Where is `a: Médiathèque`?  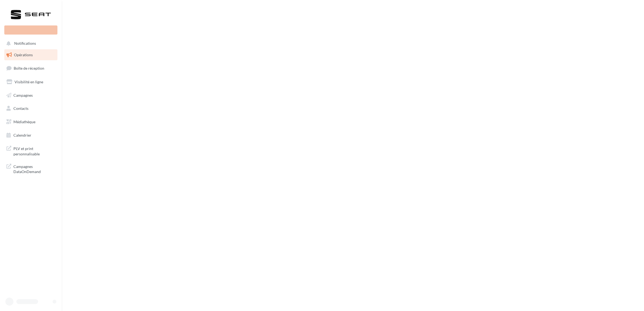 a: Médiathèque is located at coordinates (31, 122).